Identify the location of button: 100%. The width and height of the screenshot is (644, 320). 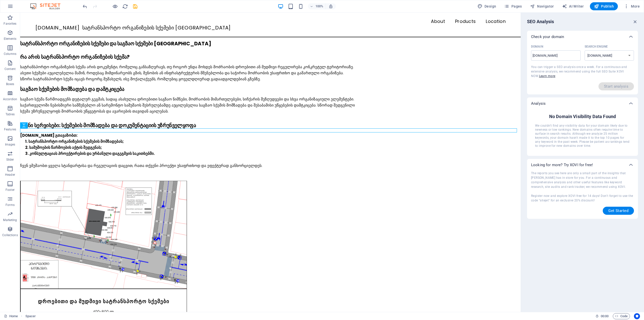
(317, 6).